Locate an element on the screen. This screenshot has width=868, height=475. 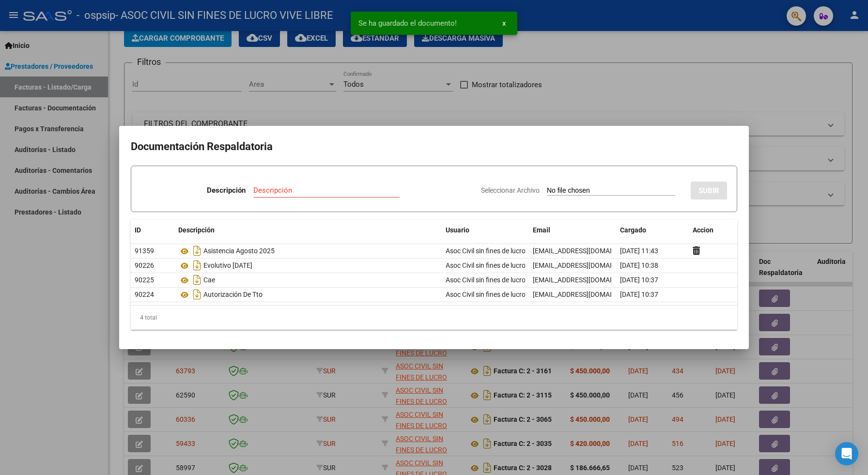
button: x is located at coordinates (504, 23).